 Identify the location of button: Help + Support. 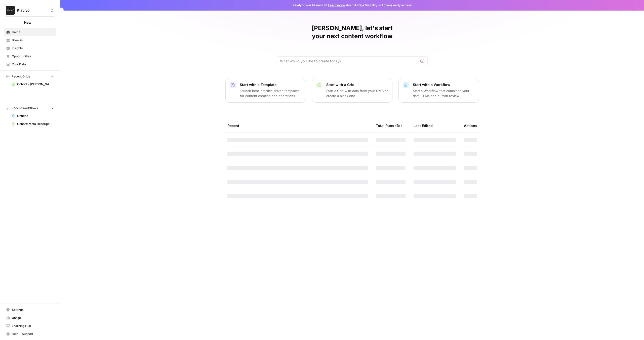
(30, 334).